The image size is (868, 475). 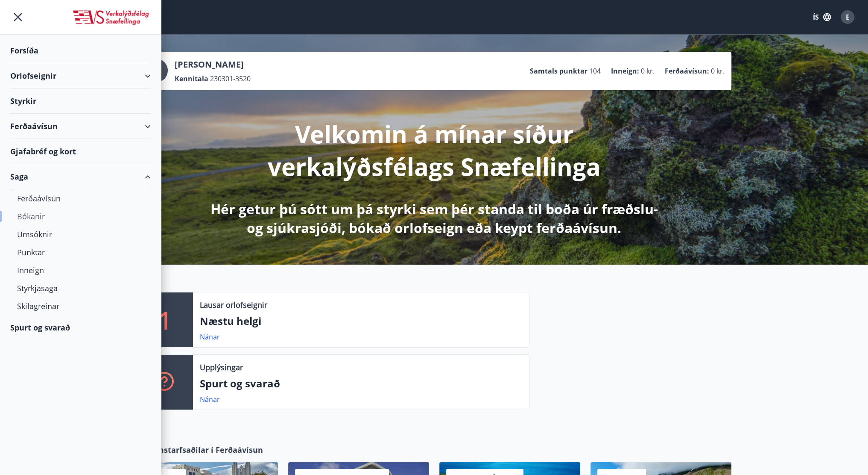 What do you see at coordinates (80, 217) in the screenshot?
I see `div: Bókanir` at bounding box center [80, 217].